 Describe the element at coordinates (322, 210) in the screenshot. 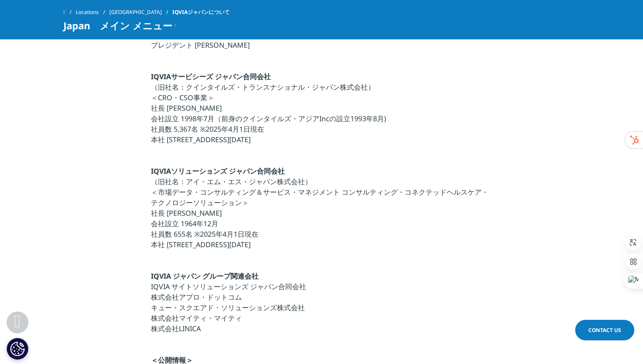

I see `p: （旧社名：アイ・エム・エス・ジャパン株式会社） ＜市場データ・コンサルティング＆サービス・マネジメント コンサルティング・コネクテッドヘルスケア・テクノロジーソリューション＞ 社長 [PERSO...` at that location.